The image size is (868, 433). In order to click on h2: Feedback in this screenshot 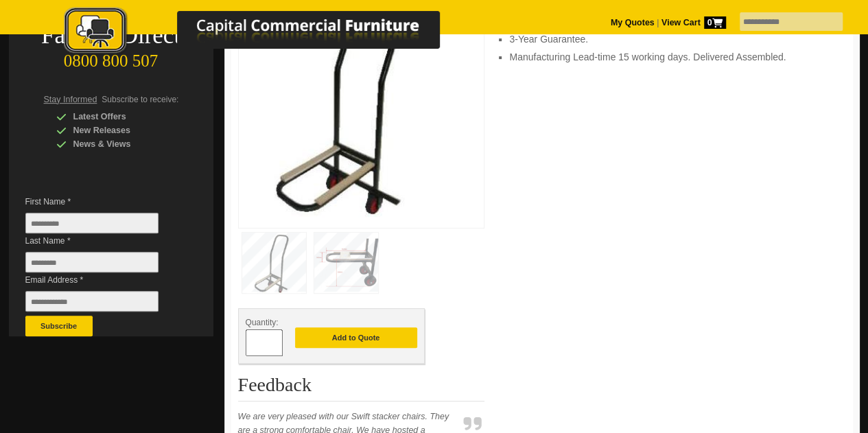, I will do `click(362, 388)`.